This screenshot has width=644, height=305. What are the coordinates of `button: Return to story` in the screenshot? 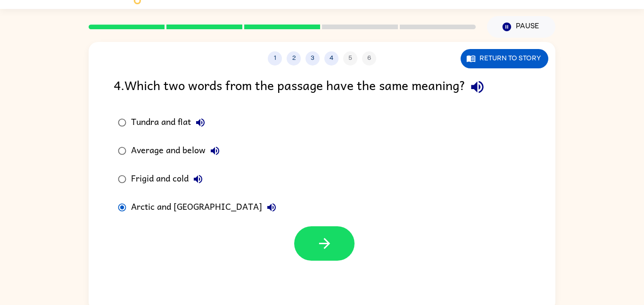 It's located at (505, 58).